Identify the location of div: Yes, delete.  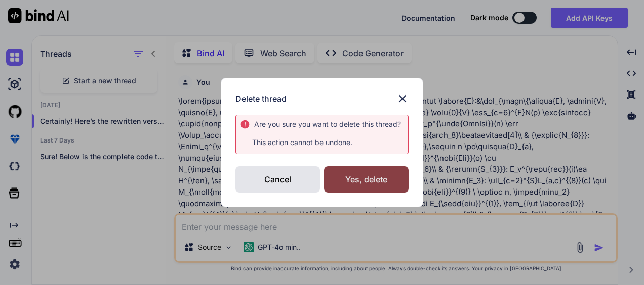
(366, 179).